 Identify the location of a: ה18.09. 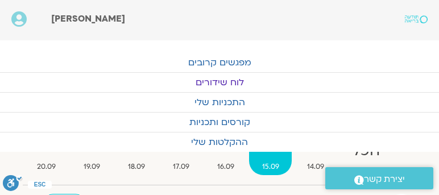
(136, 152).